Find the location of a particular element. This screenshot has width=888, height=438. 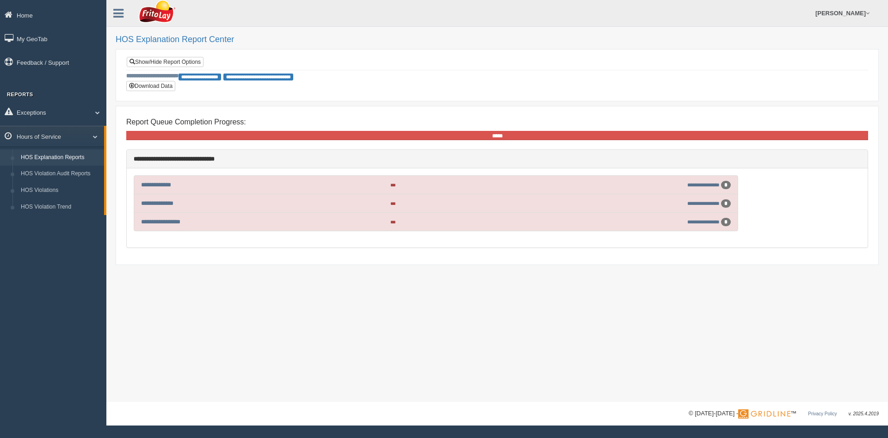

button: Download Data is located at coordinates (151, 86).